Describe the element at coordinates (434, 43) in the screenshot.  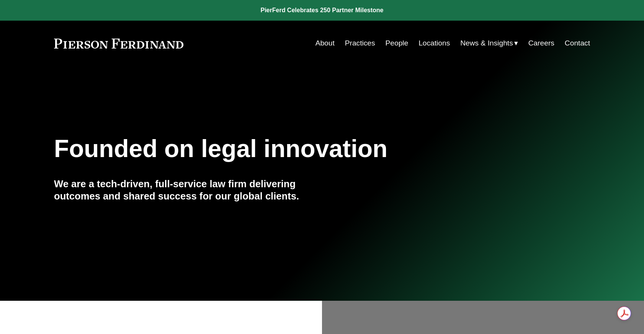
I see `a: Locations` at that location.